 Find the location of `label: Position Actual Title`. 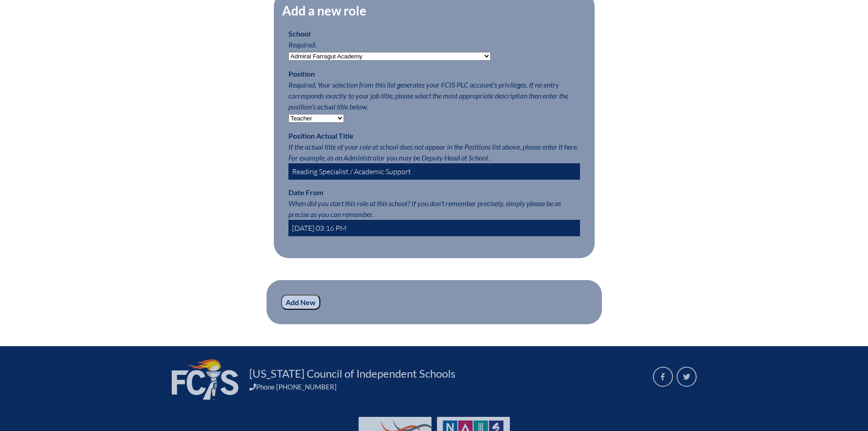

label: Position Actual Title is located at coordinates (321, 135).